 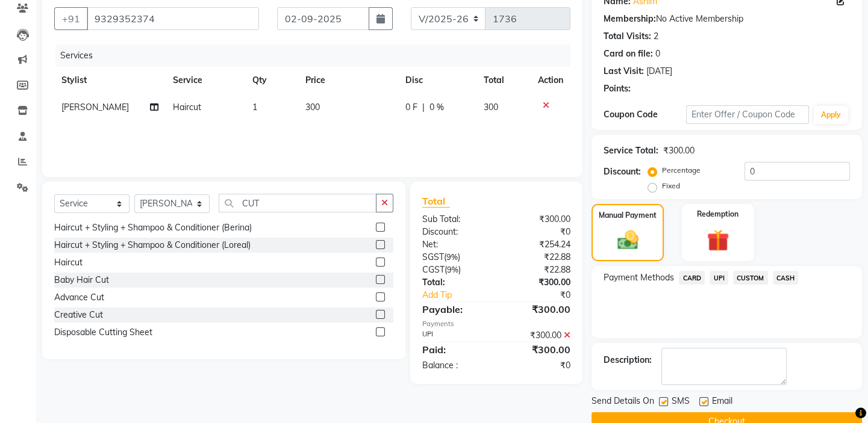 I want to click on input: Search or Scan, so click(x=297, y=203).